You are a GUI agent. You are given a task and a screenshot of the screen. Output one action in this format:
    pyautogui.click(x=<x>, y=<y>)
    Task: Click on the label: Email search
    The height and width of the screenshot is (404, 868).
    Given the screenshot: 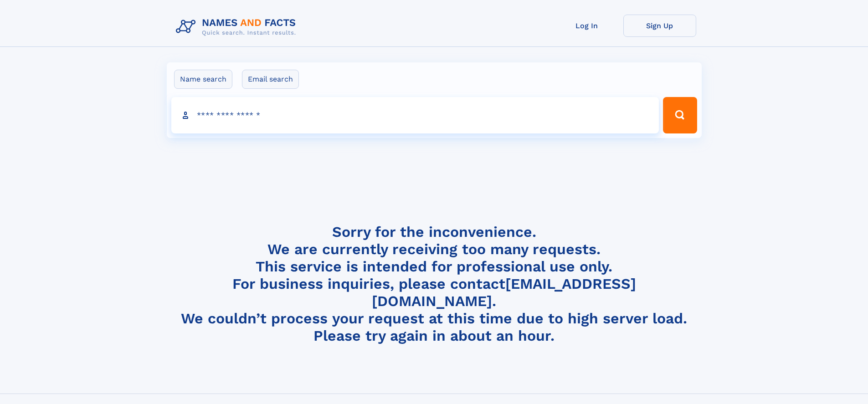 What is the action you would take?
    pyautogui.click(x=270, y=80)
    